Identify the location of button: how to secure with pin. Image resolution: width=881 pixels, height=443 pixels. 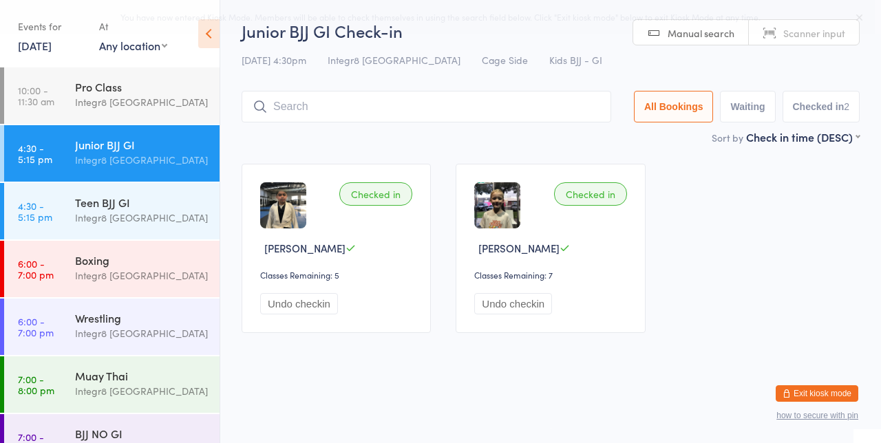
(817, 416).